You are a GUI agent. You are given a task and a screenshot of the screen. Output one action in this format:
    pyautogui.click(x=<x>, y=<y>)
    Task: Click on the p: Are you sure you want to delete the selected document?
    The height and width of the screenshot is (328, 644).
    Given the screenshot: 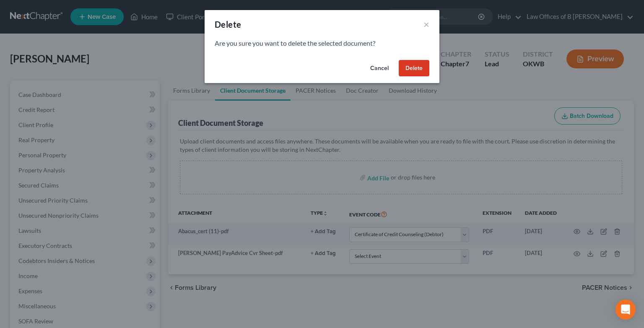 What is the action you would take?
    pyautogui.click(x=322, y=43)
    